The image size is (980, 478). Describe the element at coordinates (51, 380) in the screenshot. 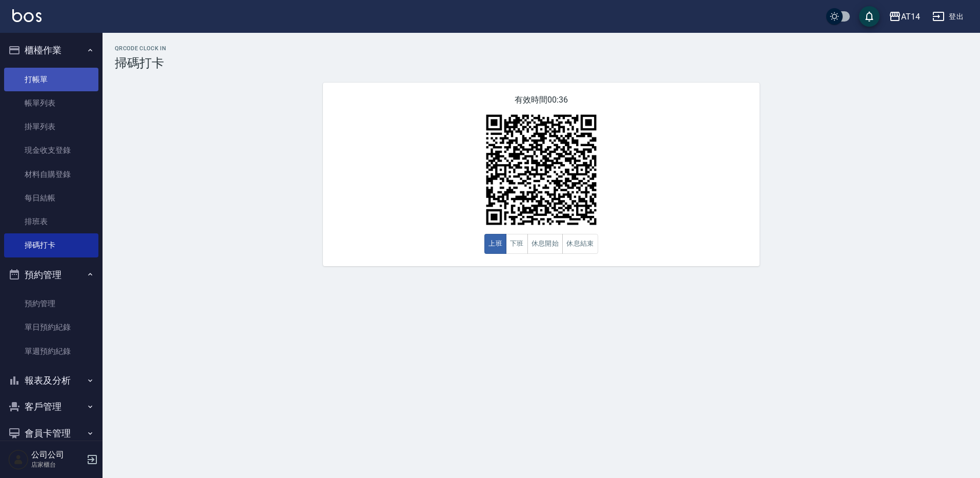

I see `button: 報表及分析` at that location.